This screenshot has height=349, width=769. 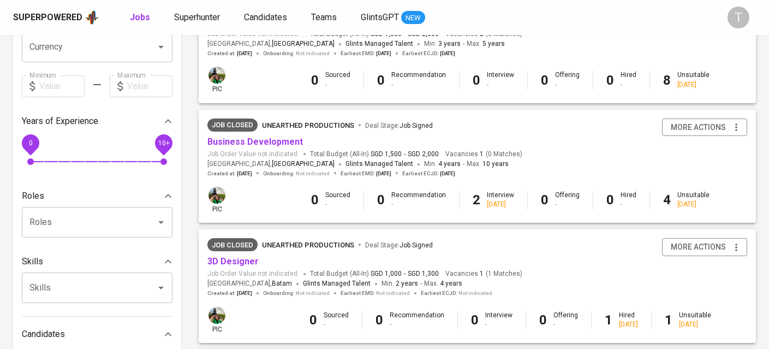 What do you see at coordinates (500, 200) in the screenshot?
I see `div: Interview` at bounding box center [500, 200].